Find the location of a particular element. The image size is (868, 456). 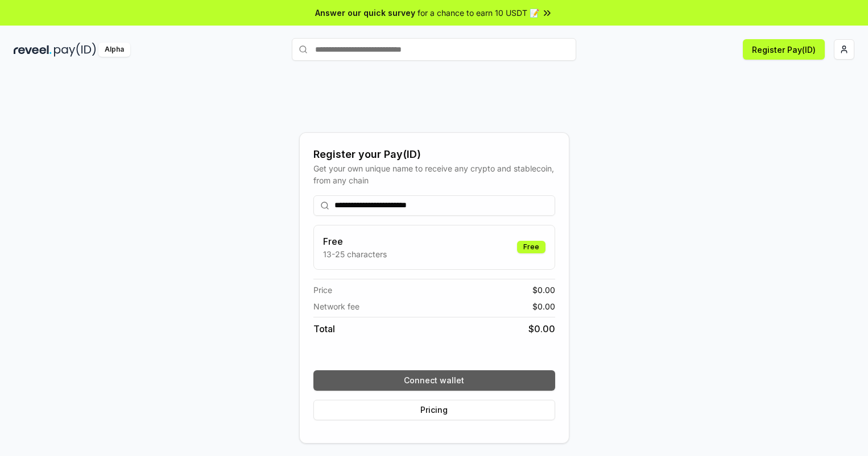

div: Alpha is located at coordinates (115, 50).